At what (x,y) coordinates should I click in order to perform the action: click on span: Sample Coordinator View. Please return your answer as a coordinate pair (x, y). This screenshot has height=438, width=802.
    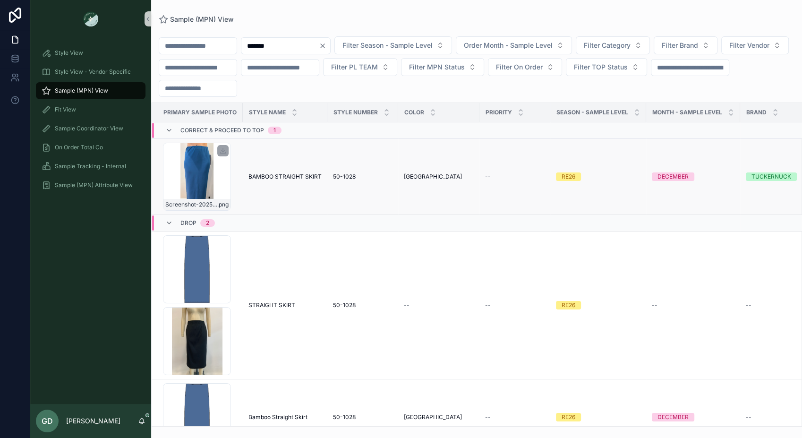
    Looking at the image, I should click on (89, 129).